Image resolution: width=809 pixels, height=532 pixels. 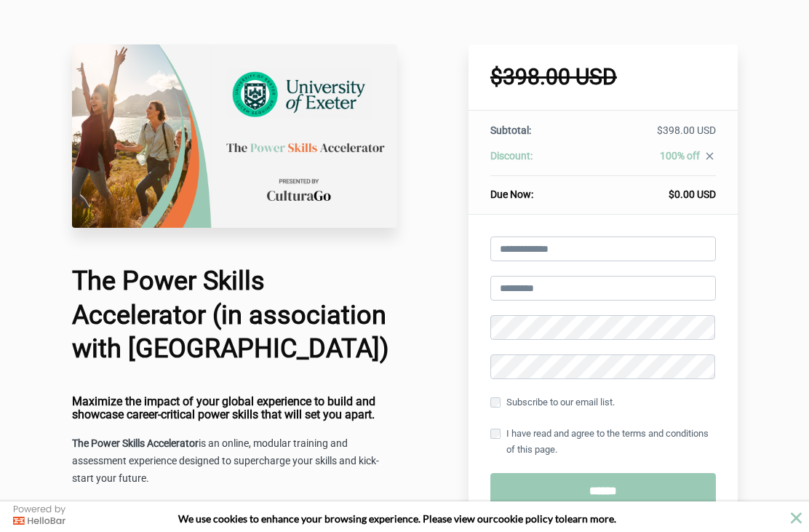 I want to click on input: Subscribe to our email list., so click(x=495, y=402).